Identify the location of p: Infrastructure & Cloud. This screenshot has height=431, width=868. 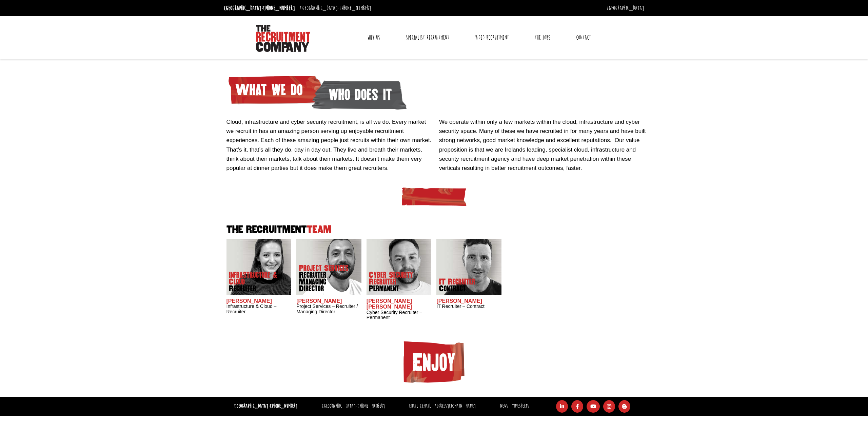
(256, 281).